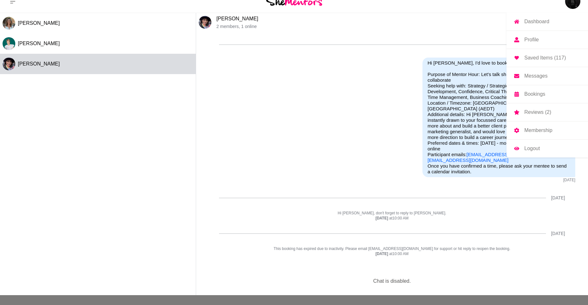 This screenshot has height=305, width=588. I want to click on a: Bookings, so click(547, 94).